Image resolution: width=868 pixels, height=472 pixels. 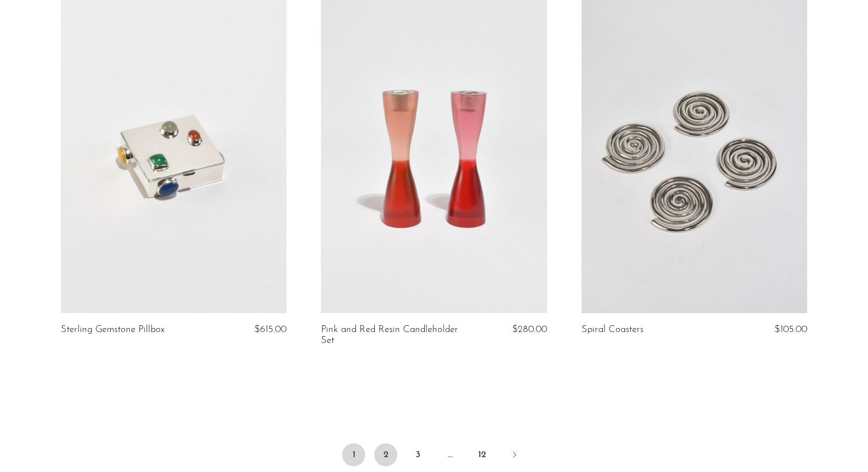 I want to click on a: Pink and Red Resin Candleholder Set, so click(x=397, y=335).